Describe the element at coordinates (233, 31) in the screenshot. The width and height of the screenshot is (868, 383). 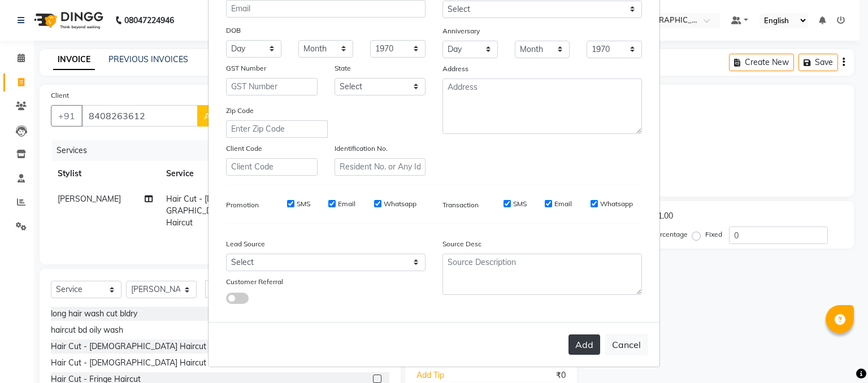
I see `label: DOB` at that location.